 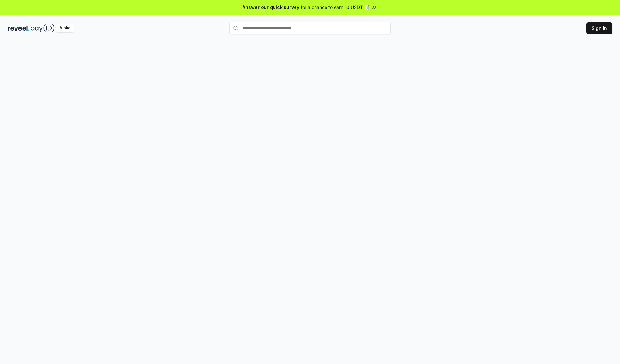 What do you see at coordinates (65, 28) in the screenshot?
I see `div: Alpha` at bounding box center [65, 28].